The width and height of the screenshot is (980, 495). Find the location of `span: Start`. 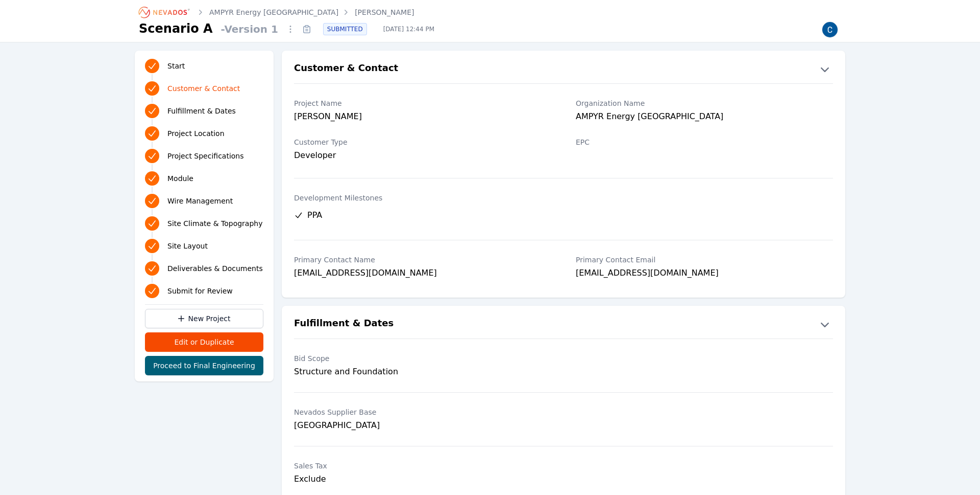

span: Start is located at coordinates (177, 66).